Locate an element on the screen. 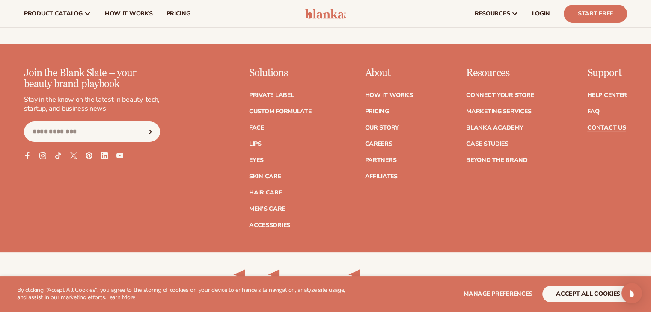 This screenshot has width=651, height=312. p: Resources is located at coordinates (500, 73).